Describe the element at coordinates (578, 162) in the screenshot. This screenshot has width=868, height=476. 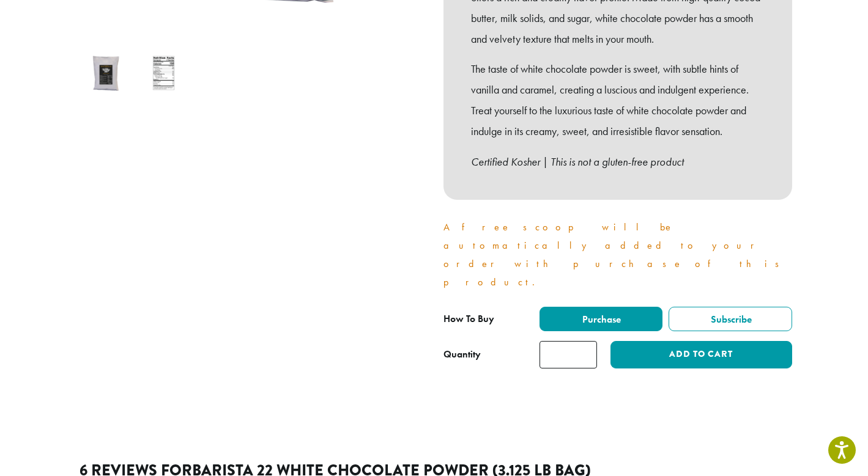
I see `em: Certified Kosher | This is not a gluten-free product` at that location.